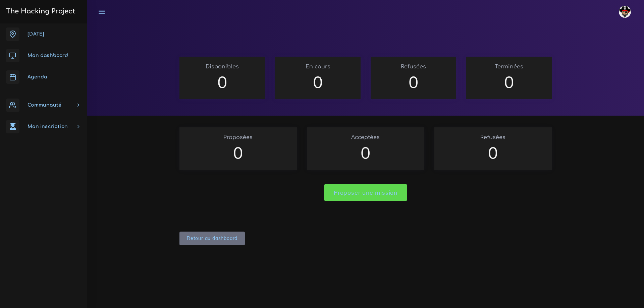 The width and height of the screenshot is (644, 308). Describe the element at coordinates (39, 12) in the screenshot. I see `h3: The Hacking Project` at that location.